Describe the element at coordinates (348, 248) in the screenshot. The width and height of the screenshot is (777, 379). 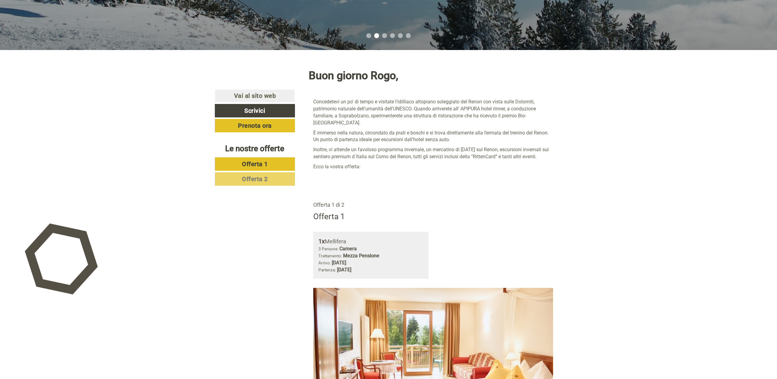
I see `b: Camera` at that location.